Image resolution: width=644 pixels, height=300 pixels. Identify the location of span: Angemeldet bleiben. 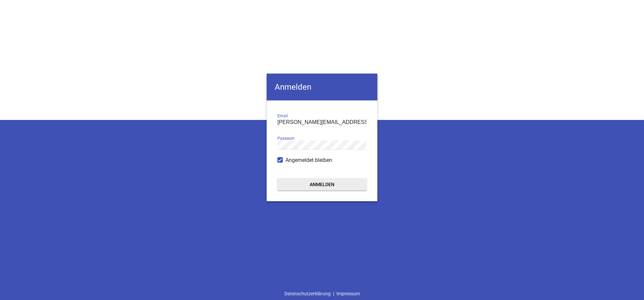
(308, 160).